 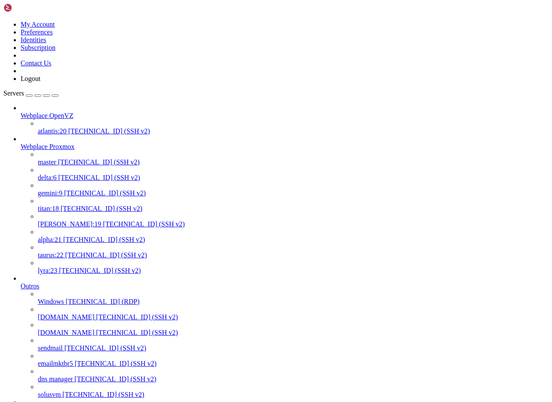 What do you see at coordinates (38, 47) in the screenshot?
I see `a: Subscription` at bounding box center [38, 47].